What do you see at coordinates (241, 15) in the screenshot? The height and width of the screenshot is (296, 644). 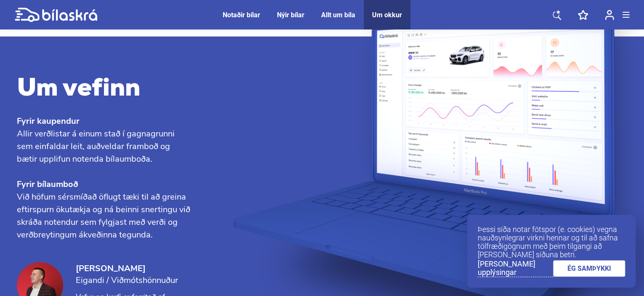 I see `div: Notaðir bílar` at bounding box center [241, 15].